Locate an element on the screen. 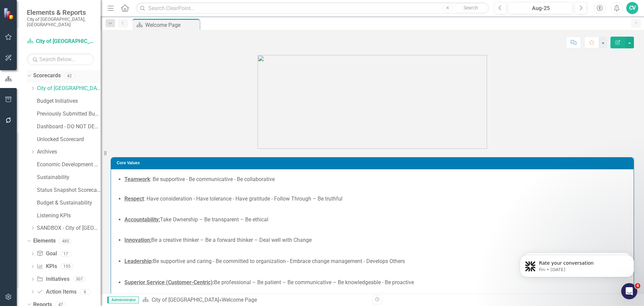 The height and width of the screenshot is (306, 644). li: Take Ownership – Be transparent – Be ethical is located at coordinates (375, 219).